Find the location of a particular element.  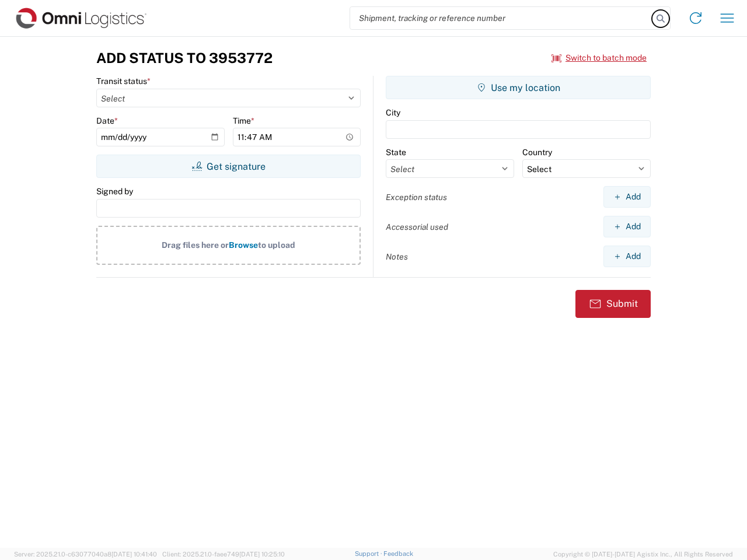

span: Drag files here or is located at coordinates (195, 245).